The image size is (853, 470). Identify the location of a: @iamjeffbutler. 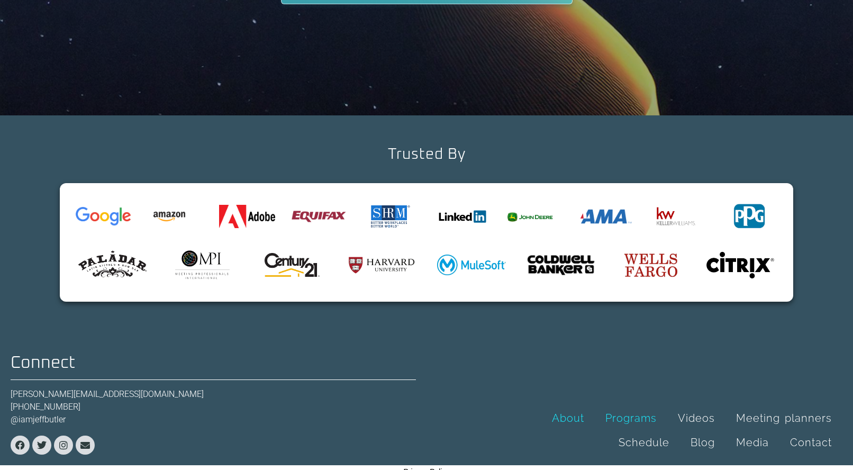
(38, 419).